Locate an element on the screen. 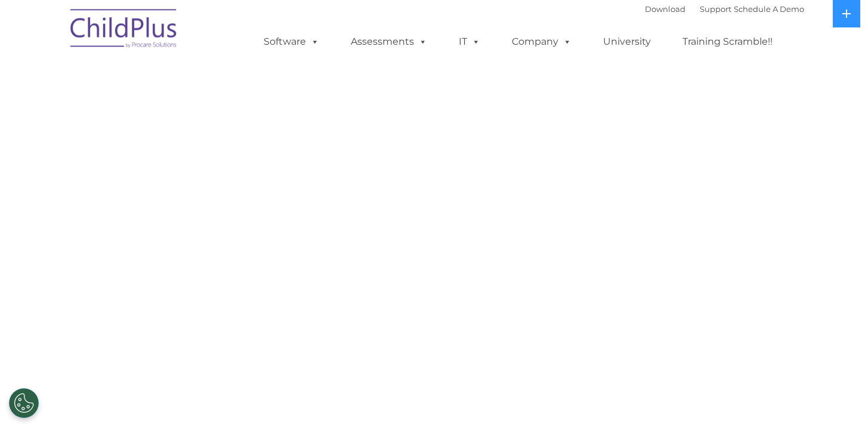  a: Assessments is located at coordinates (390, 42).